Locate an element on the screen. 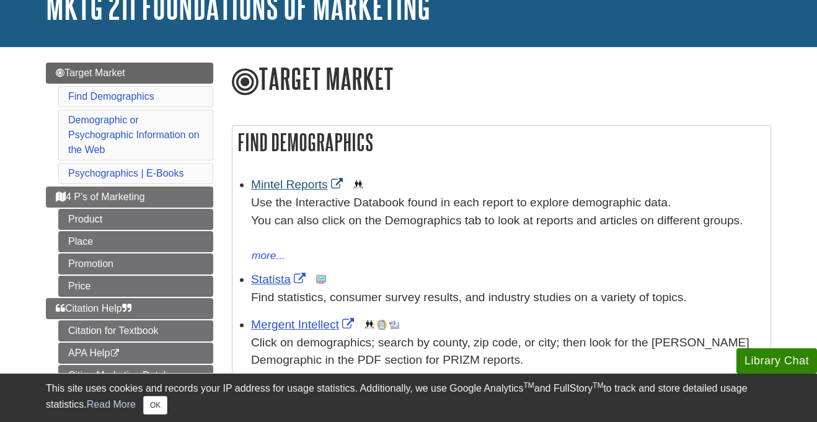  span: Target Market is located at coordinates (90, 72).